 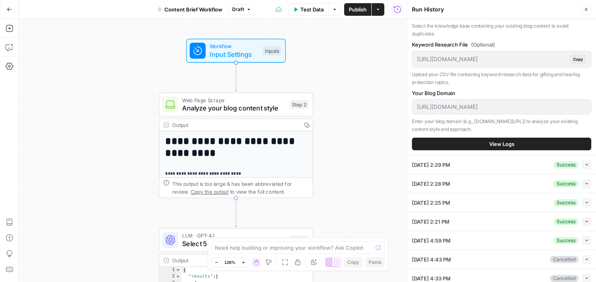 What do you see at coordinates (358, 9) in the screenshot?
I see `span: Publish` at bounding box center [358, 9].